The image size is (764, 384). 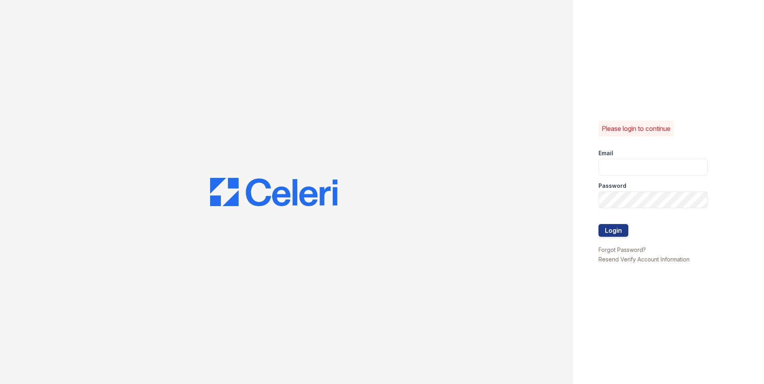 I want to click on label: Password, so click(x=612, y=186).